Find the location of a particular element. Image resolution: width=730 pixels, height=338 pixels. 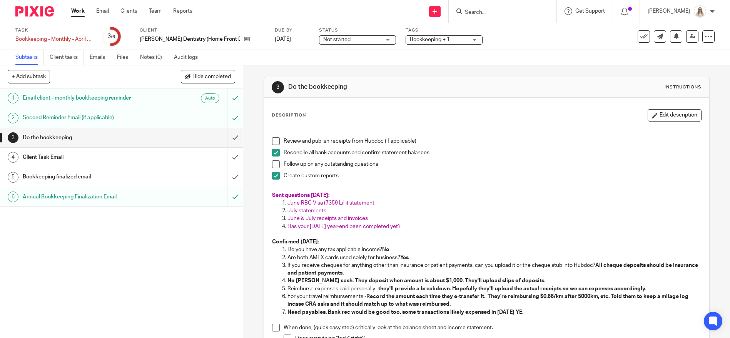

p: For your travel reimbursements - is located at coordinates (494, 301).